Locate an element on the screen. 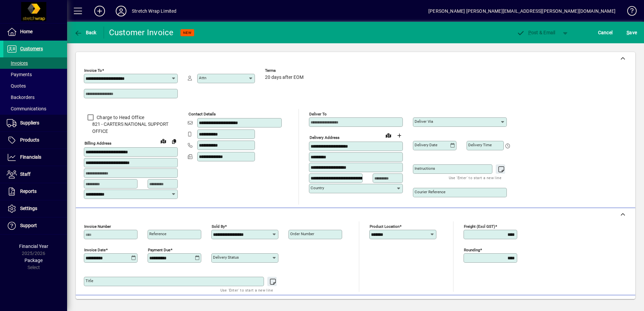 This screenshot has height=311, width=644. mat-label: Product location is located at coordinates (384, 226).